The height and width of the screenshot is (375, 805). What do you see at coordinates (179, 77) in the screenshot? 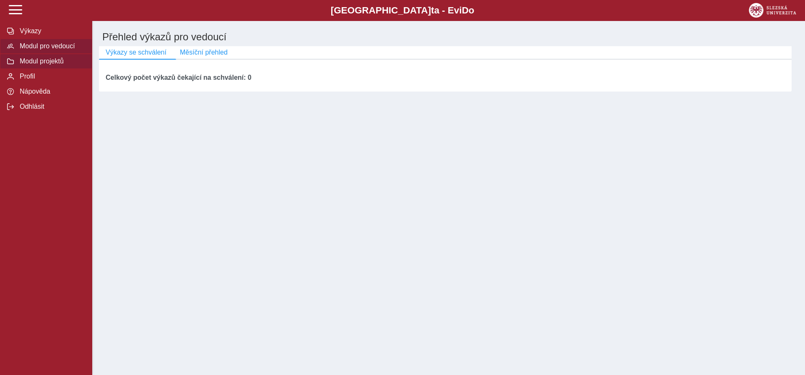
I see `b: Celkový počet výkazů čekající na schválení: 0` at bounding box center [179, 77].